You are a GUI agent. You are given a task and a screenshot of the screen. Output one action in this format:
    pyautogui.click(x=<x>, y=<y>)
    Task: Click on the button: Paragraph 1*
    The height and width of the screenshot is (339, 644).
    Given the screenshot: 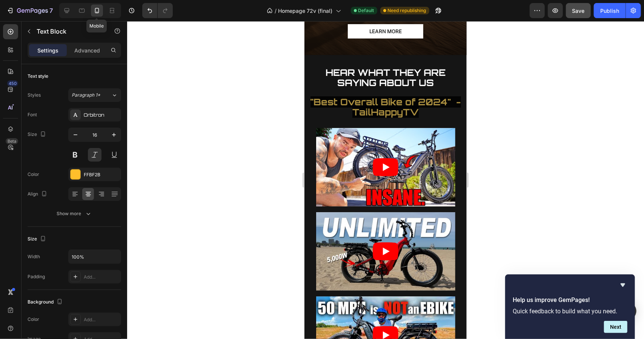 What is the action you would take?
    pyautogui.click(x=95, y=95)
    